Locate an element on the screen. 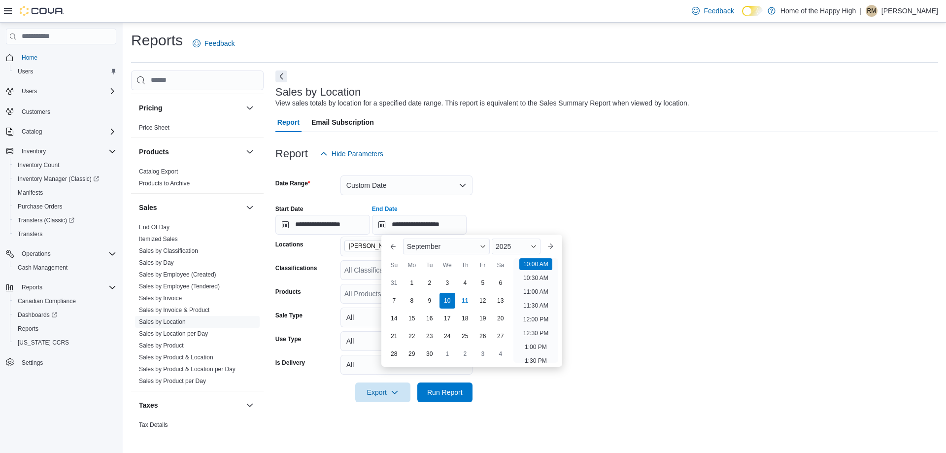 The width and height of the screenshot is (946, 453). span: RM is located at coordinates (871, 11).